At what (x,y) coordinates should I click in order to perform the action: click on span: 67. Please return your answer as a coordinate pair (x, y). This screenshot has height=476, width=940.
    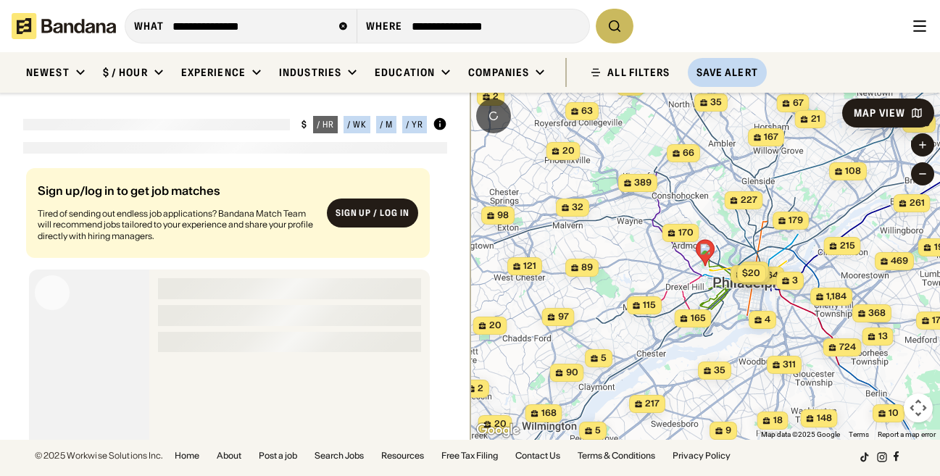
    Looking at the image, I should click on (798, 103).